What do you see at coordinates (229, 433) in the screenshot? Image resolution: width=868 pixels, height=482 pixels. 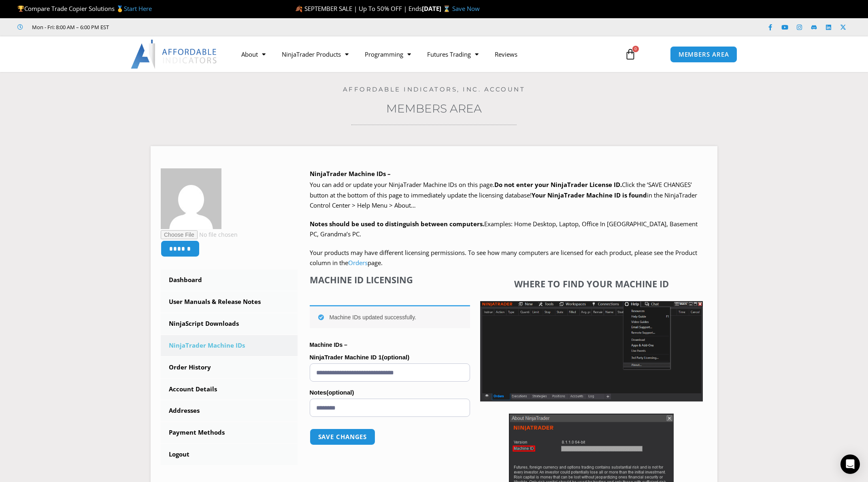 I see `a: Payment Methods` at bounding box center [229, 433].